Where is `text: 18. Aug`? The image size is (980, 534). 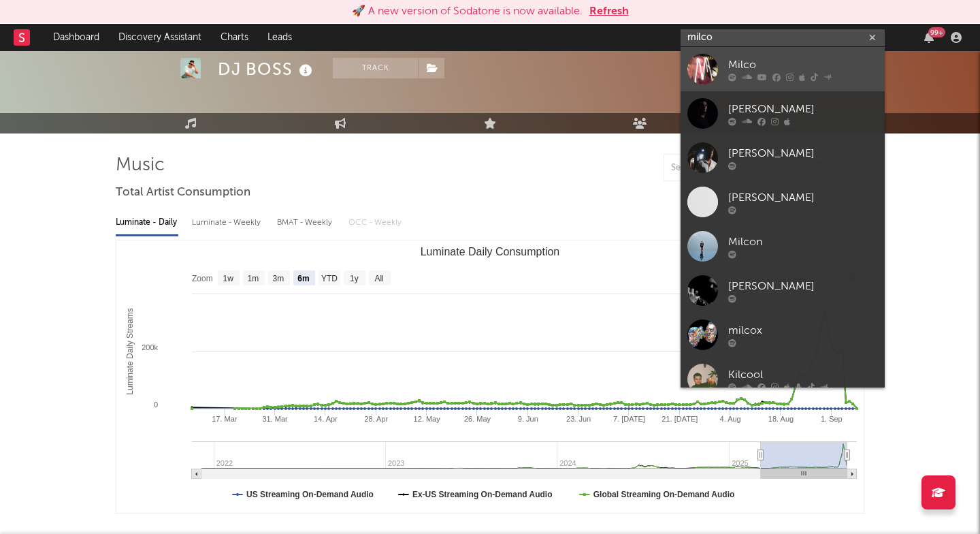
text: 18. Aug is located at coordinates (780, 419).